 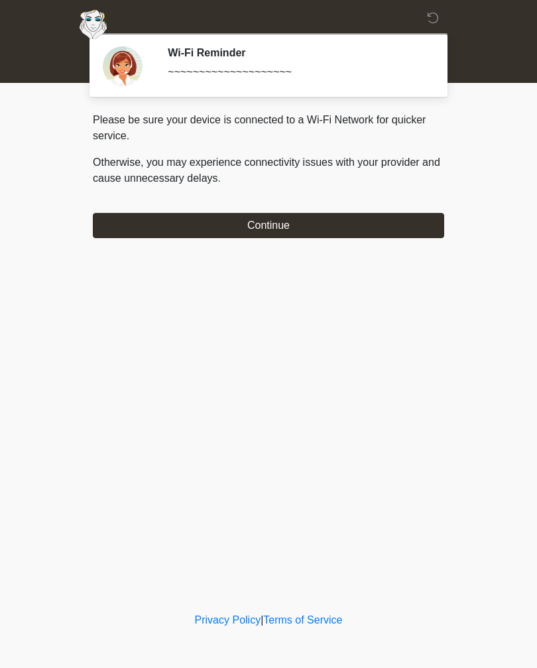 What do you see at coordinates (228, 620) in the screenshot?
I see `a: Privacy Policy` at bounding box center [228, 620].